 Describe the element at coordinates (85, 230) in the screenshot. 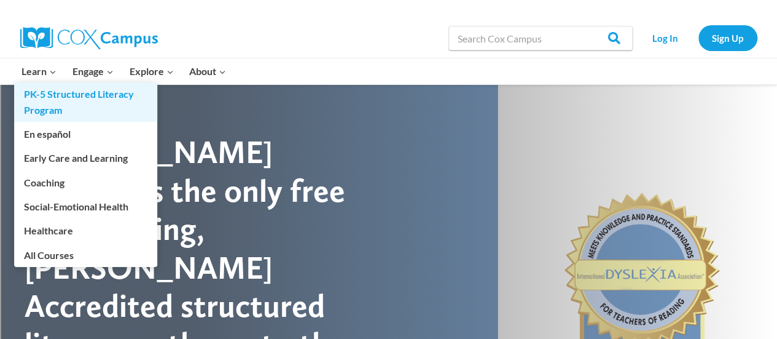

I see `a: Healthcare` at that location.